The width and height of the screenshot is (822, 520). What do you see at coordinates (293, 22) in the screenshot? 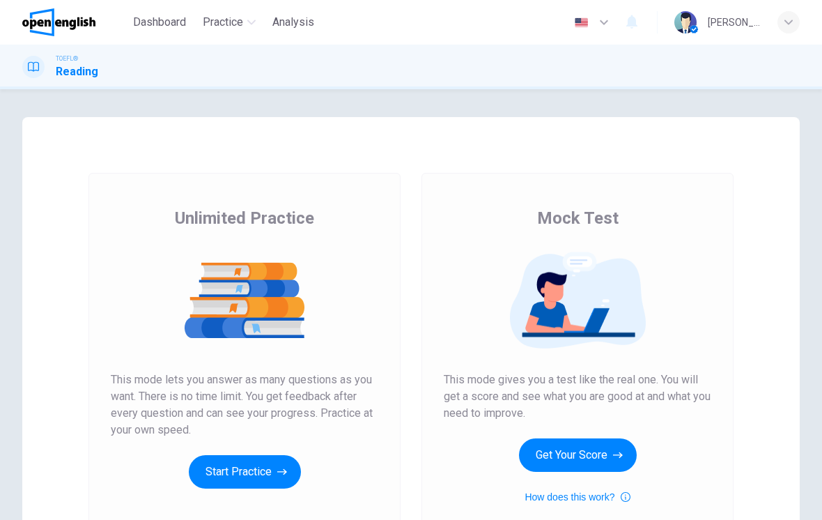
I see `span: Analysis` at bounding box center [293, 22].